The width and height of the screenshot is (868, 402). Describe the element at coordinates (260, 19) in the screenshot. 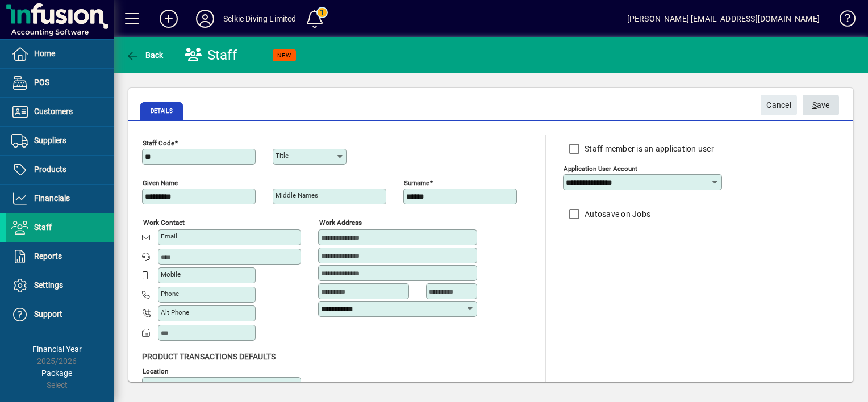

I see `div: Selkie Diving Limited` at that location.